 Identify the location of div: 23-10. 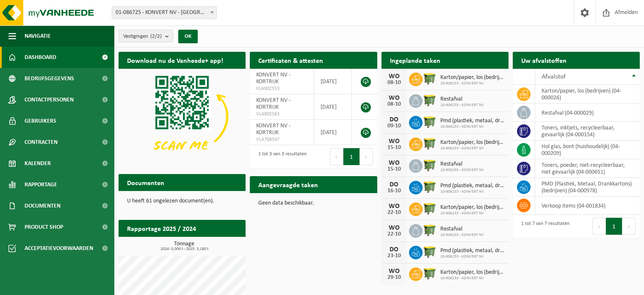
(394, 256).